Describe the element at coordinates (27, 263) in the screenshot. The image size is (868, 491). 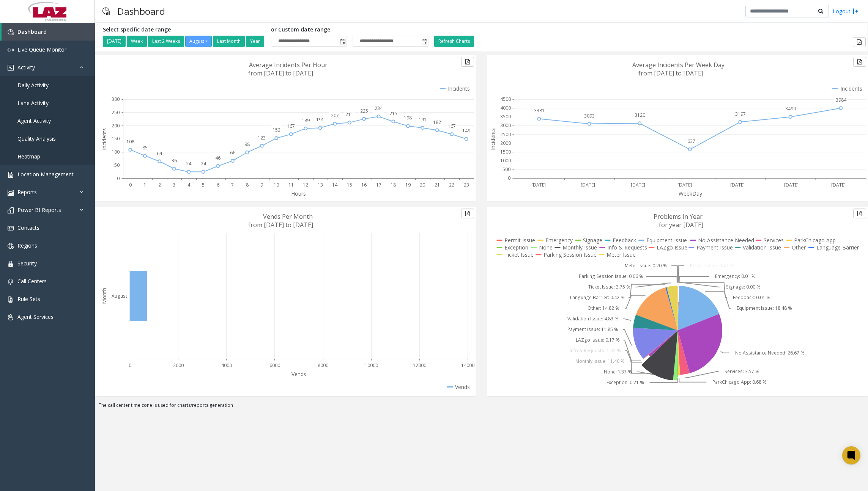
I see `span: Security` at that location.